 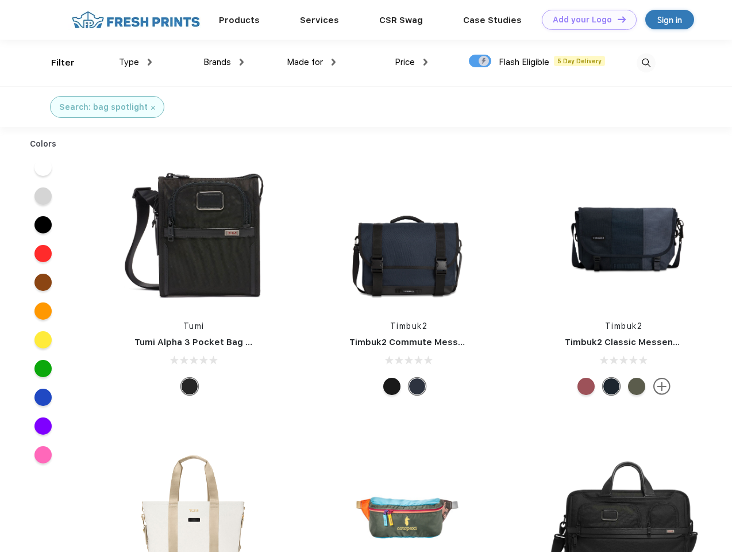 I want to click on div: Filter, so click(x=63, y=63).